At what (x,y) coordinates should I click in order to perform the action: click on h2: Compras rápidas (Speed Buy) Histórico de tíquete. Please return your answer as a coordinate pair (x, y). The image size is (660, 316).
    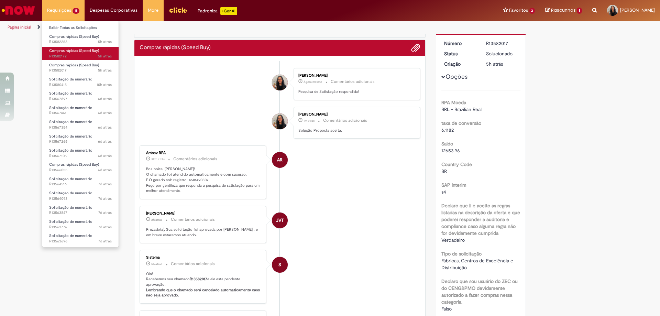
    Looking at the image, I should click on (175, 48).